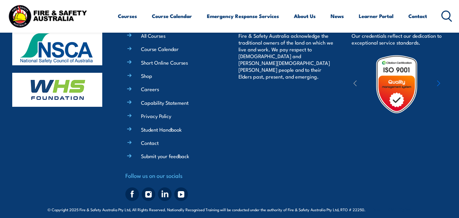 The height and width of the screenshot is (218, 459). What do you see at coordinates (173, 175) in the screenshot?
I see `h4: Follow us on our socials` at bounding box center [173, 175].